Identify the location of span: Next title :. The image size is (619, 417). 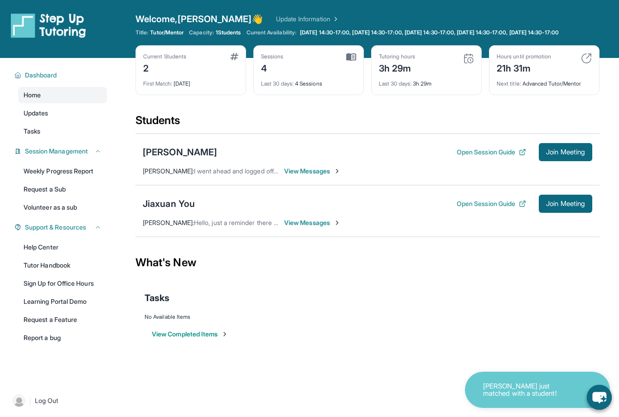
(509, 83).